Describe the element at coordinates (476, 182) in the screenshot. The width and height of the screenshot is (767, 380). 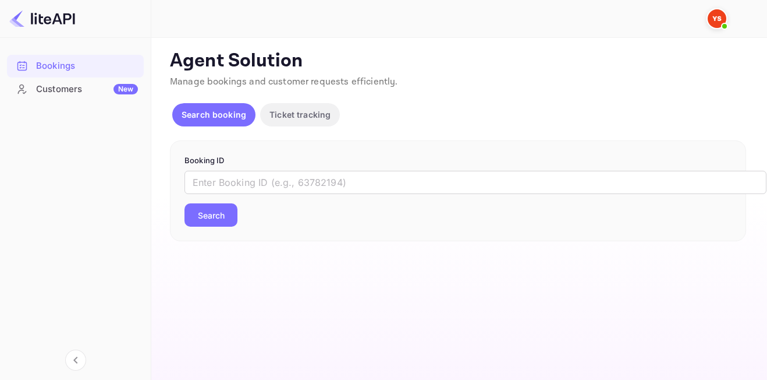
I see `input: Enter Booking ID (e.g., 63782194)` at that location.